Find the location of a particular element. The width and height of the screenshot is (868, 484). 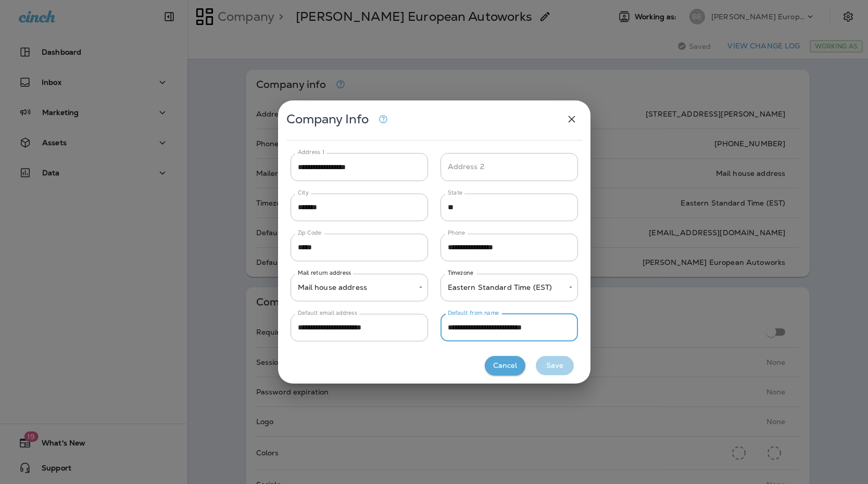

label: State is located at coordinates (456, 193).